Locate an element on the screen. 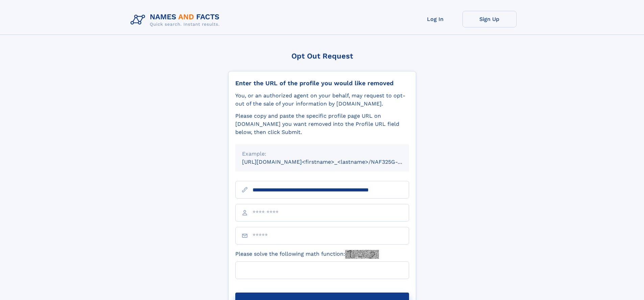  div: You, or an authorized agent on your behalf, may request to opt-out of the sale of your informatio... is located at coordinates (322, 100).